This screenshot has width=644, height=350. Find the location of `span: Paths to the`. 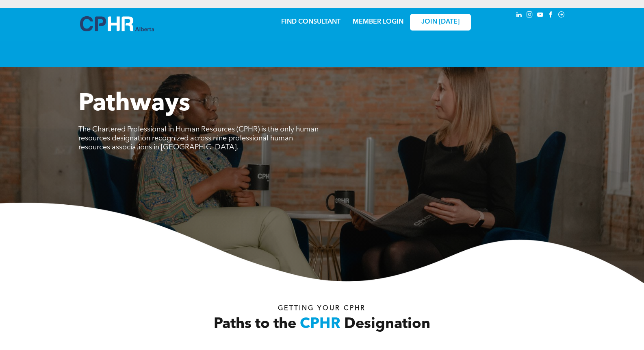

span: Paths to the is located at coordinates (255, 324).